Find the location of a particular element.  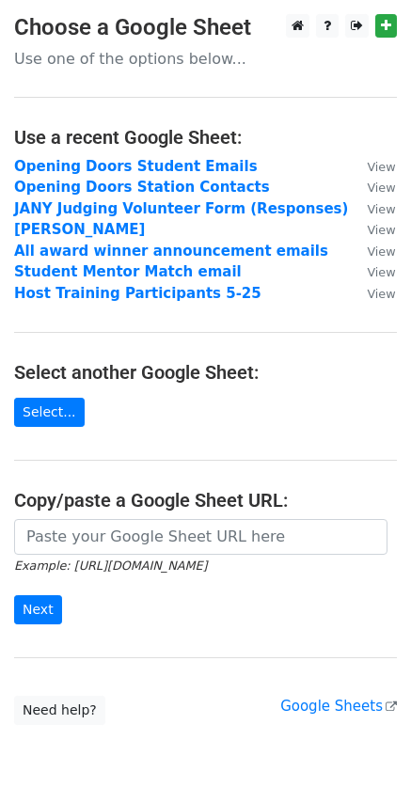

strong: All award winner announcement emails is located at coordinates (171, 251).